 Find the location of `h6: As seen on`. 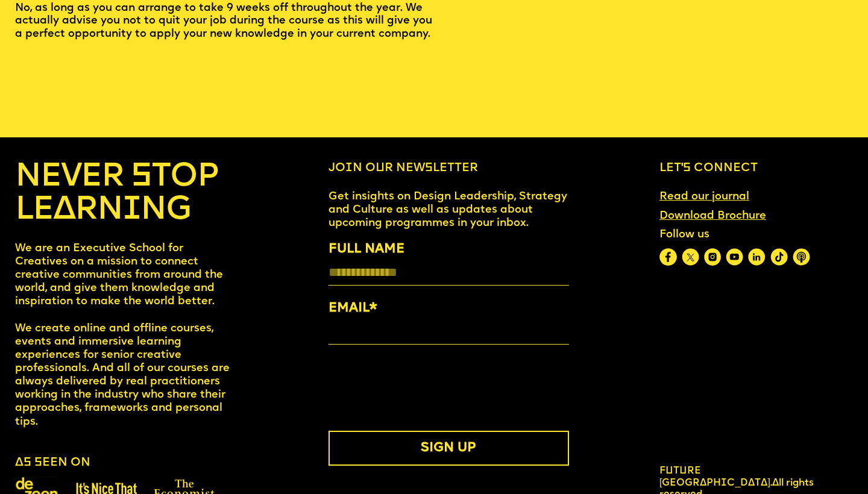

h6: As seen on is located at coordinates (52, 463).